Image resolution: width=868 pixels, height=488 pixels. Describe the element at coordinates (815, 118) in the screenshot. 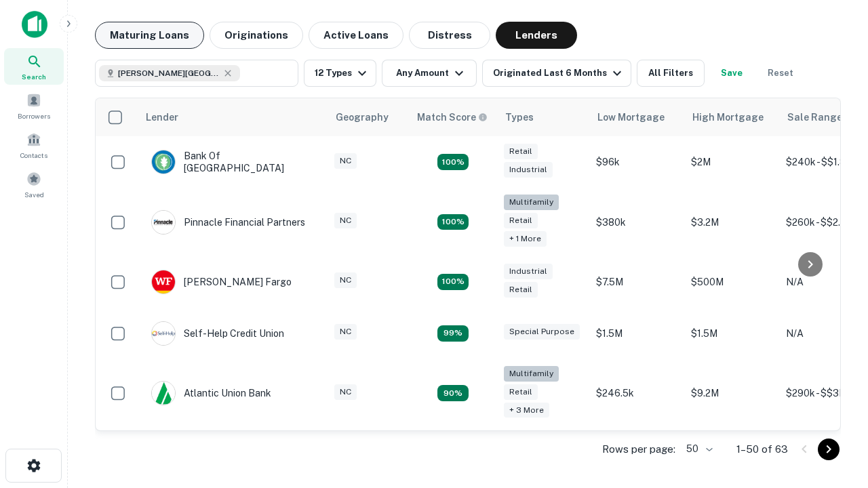

I see `div: Sale Range` at that location.